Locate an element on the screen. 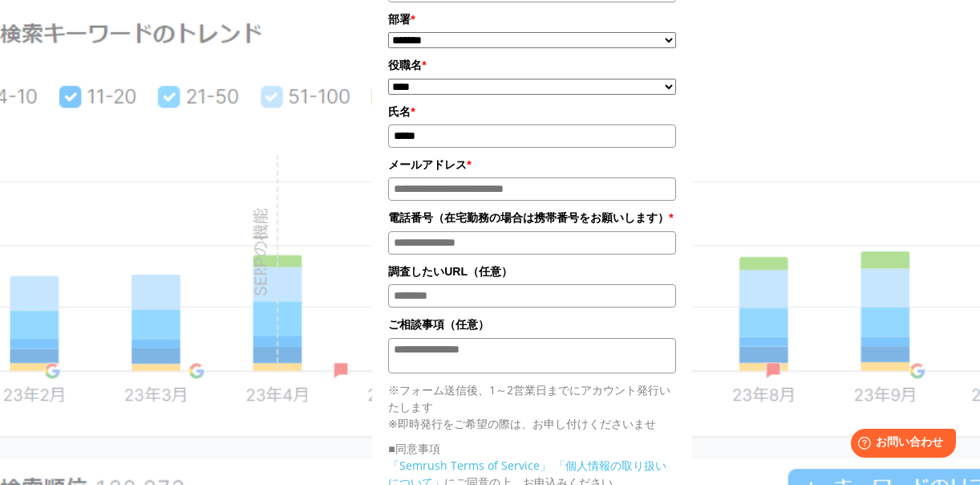  label: 調査したいURL（任意） is located at coordinates (532, 271).